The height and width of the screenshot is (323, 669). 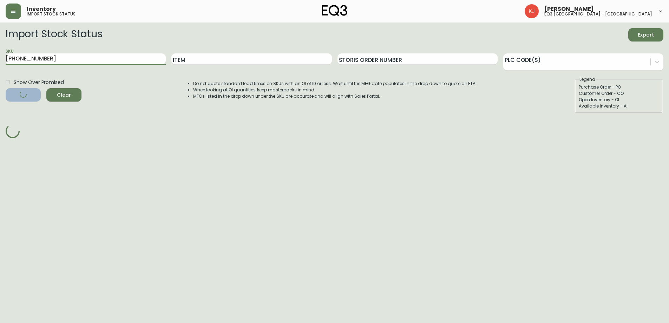 What do you see at coordinates (64, 95) in the screenshot?
I see `span: Clear` at bounding box center [64, 95].